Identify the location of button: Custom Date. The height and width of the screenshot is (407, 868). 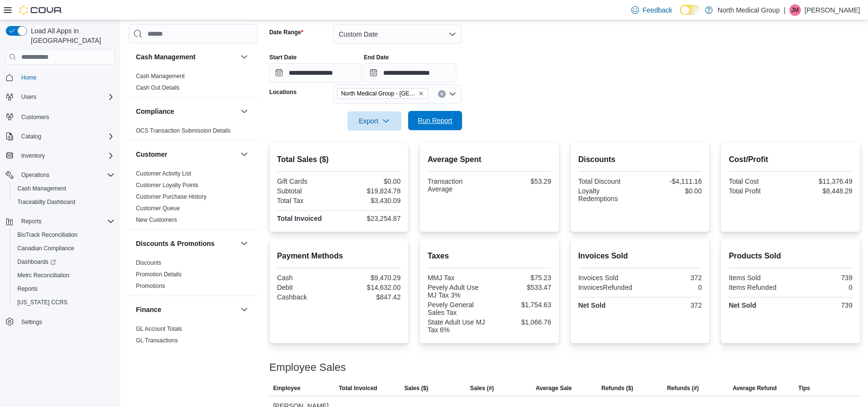
(397, 35).